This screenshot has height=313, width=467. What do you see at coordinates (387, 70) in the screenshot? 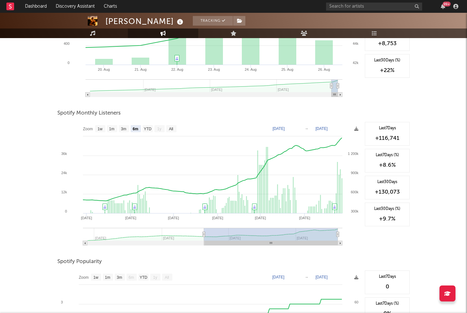
I see `div: +22 %` at bounding box center [387, 70].